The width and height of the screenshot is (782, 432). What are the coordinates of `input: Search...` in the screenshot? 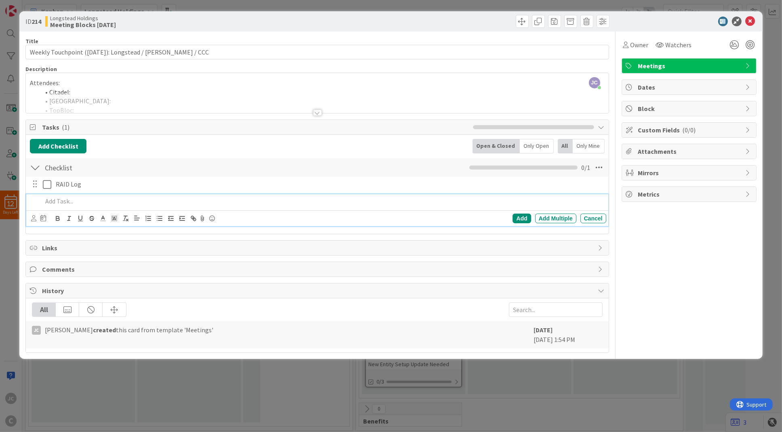 It's located at (556, 310).